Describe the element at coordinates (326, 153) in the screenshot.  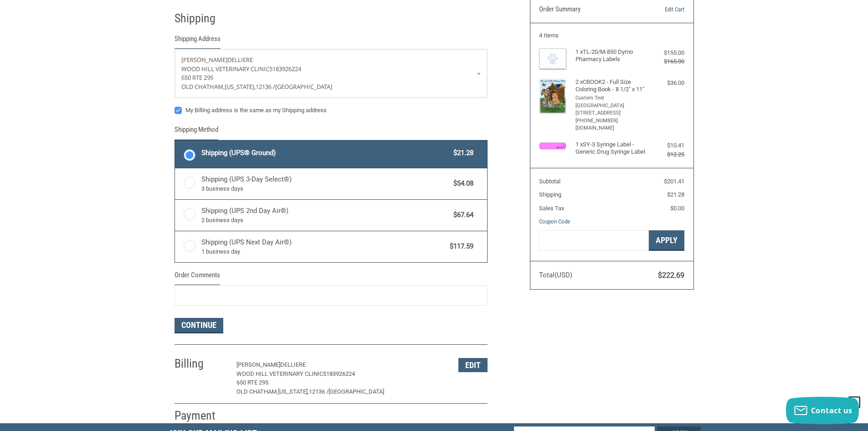
I see `span: Shipping (UPS® Ground)` at that location.